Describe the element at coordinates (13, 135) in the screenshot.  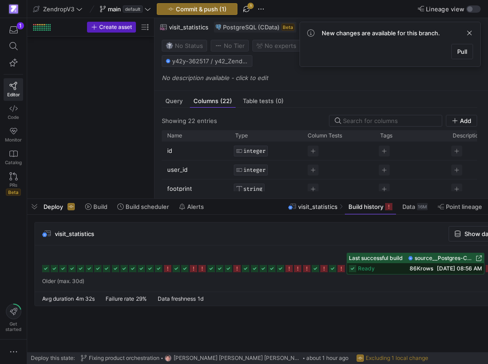
I see `a: Monitor` at that location.